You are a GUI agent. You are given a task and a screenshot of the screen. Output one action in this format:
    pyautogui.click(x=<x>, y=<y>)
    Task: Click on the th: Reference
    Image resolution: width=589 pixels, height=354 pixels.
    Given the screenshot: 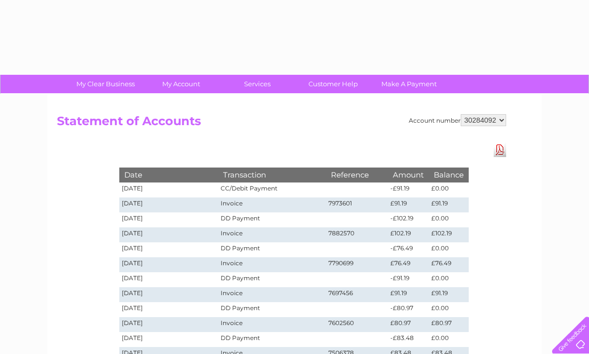 What is the action you would take?
    pyautogui.click(x=357, y=175)
    